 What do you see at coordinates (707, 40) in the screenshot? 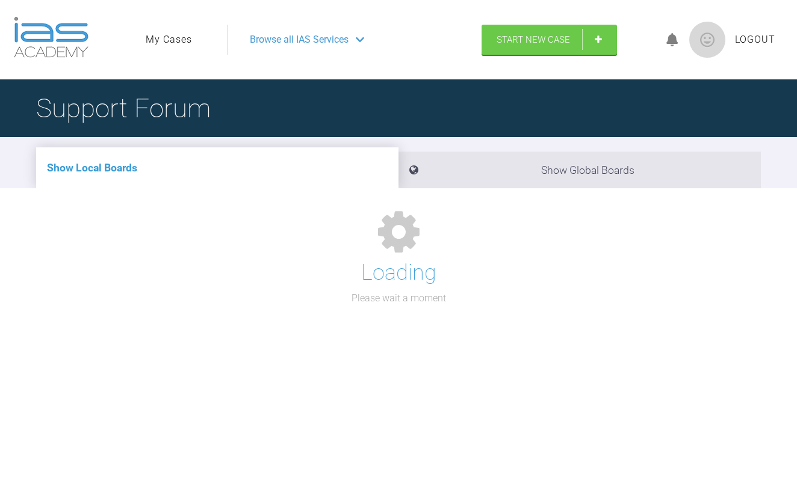
I see `img: profile.png` at bounding box center [707, 40].